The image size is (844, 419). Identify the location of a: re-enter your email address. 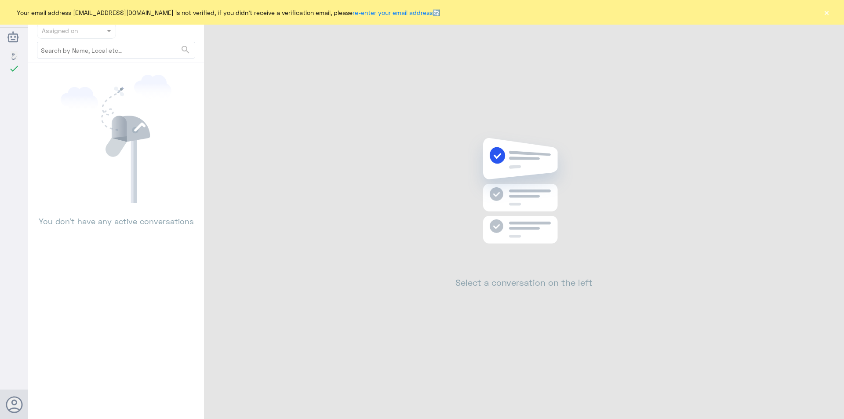
(392, 12).